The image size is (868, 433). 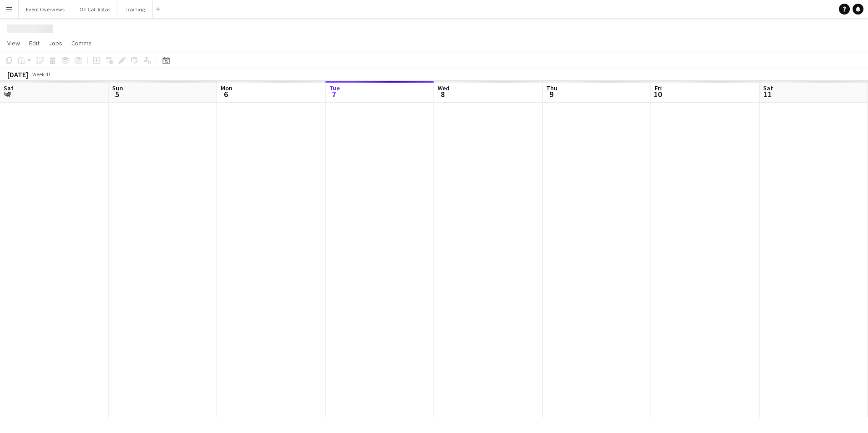 What do you see at coordinates (14, 43) in the screenshot?
I see `a: View` at bounding box center [14, 43].